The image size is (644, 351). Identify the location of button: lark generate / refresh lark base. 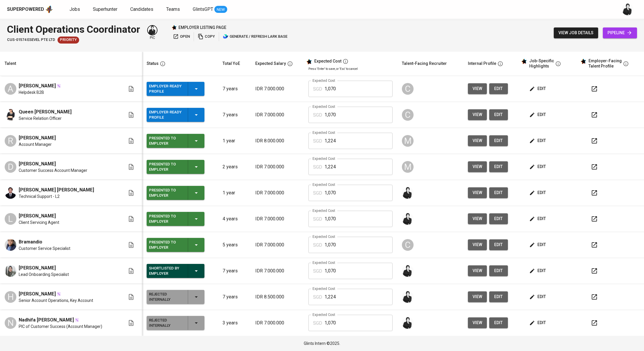
(255, 37).